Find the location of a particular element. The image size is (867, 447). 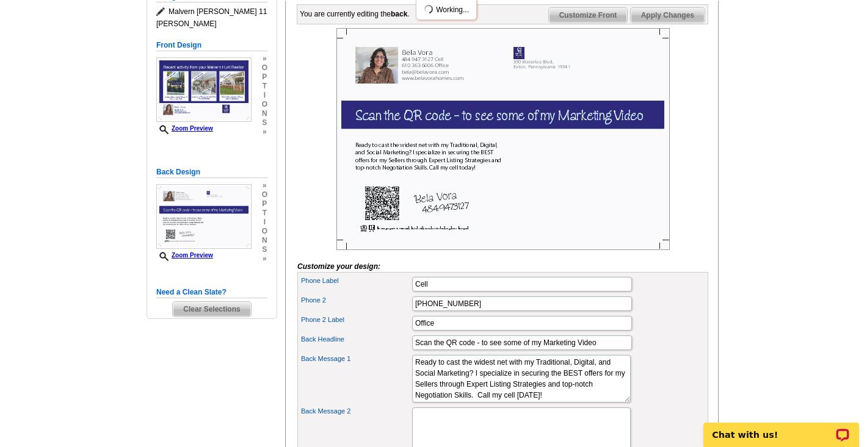

label: Back Message 2 is located at coordinates (356, 411).